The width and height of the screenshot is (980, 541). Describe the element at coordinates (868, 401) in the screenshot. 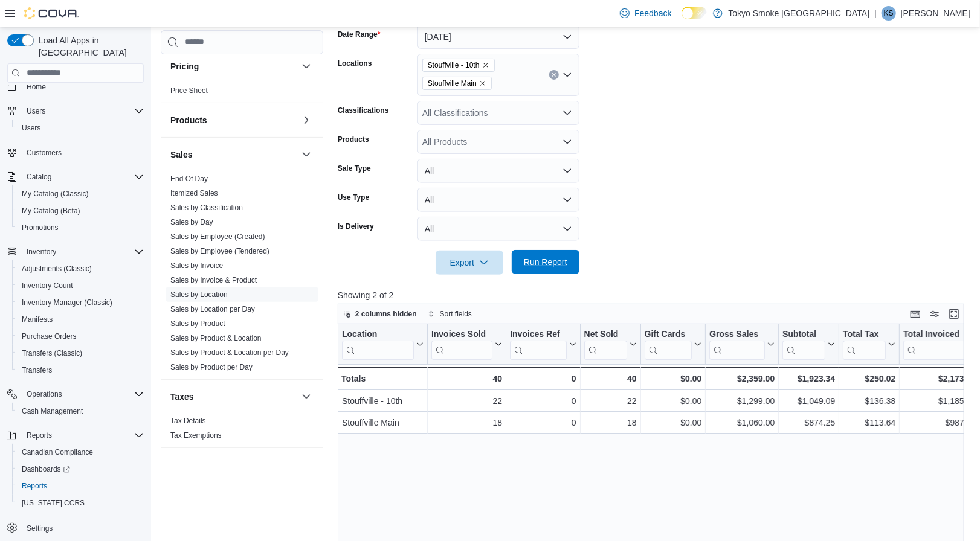

I see `div: $136.38` at that location.